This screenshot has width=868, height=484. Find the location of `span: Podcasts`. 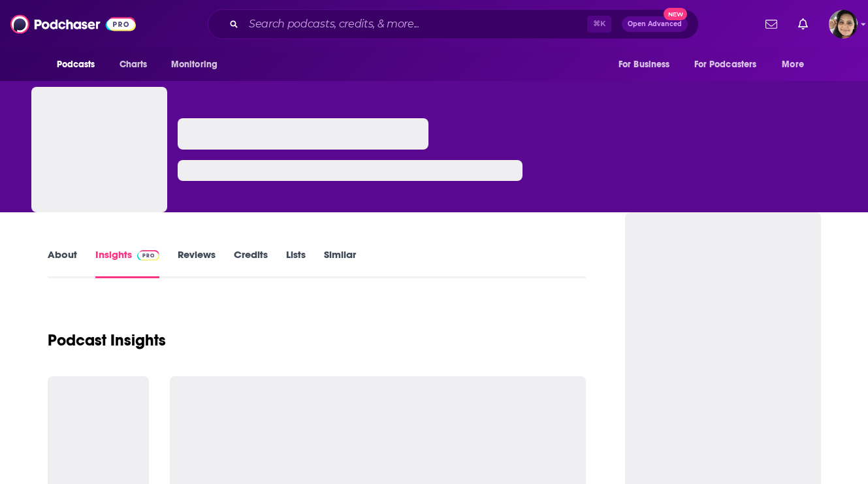

span: Podcasts is located at coordinates (76, 65).